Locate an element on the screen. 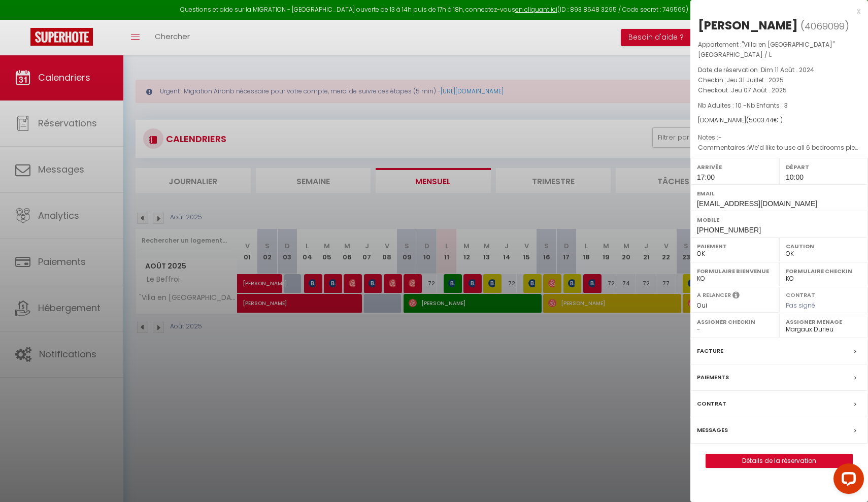 This screenshot has height=502, width=868. span: 5003.44 is located at coordinates (761, 120).